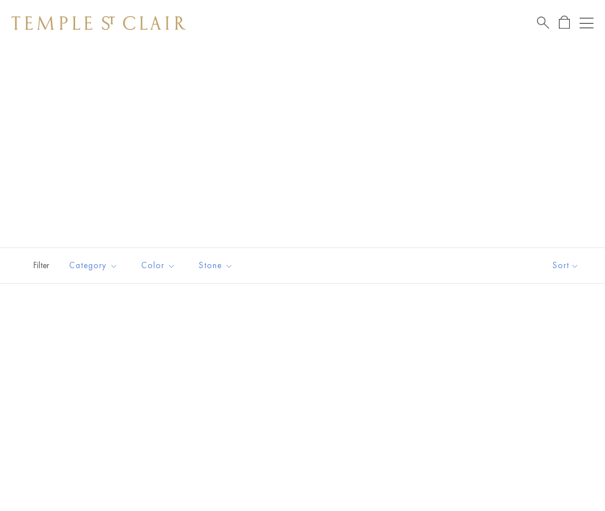 The image size is (605, 511). I want to click on button: Color, so click(158, 265).